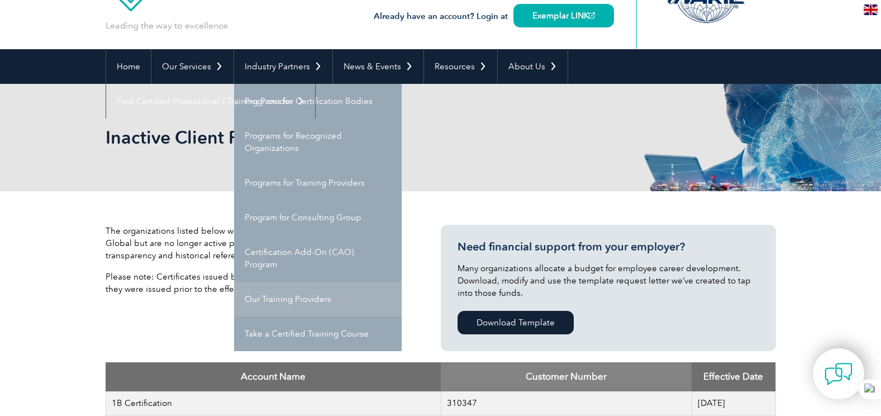 This screenshot has height=416, width=881. Describe the element at coordinates (192, 66) in the screenshot. I see `a: Our Services` at that location.